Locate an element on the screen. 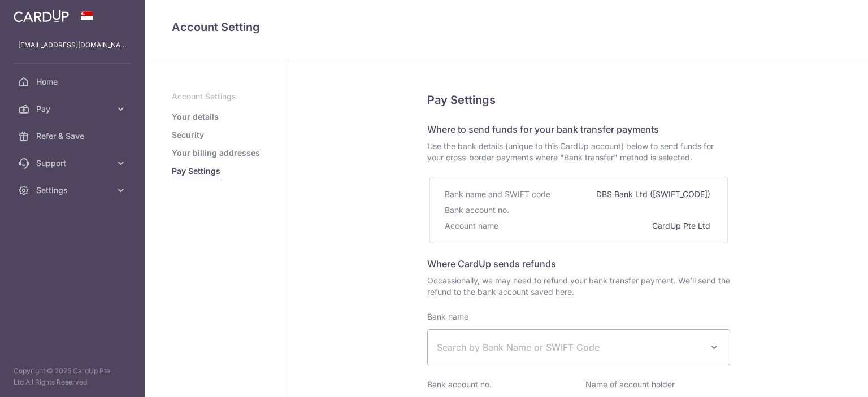  span: Search by Bank Name or SWIFT Code is located at coordinates (570, 347).